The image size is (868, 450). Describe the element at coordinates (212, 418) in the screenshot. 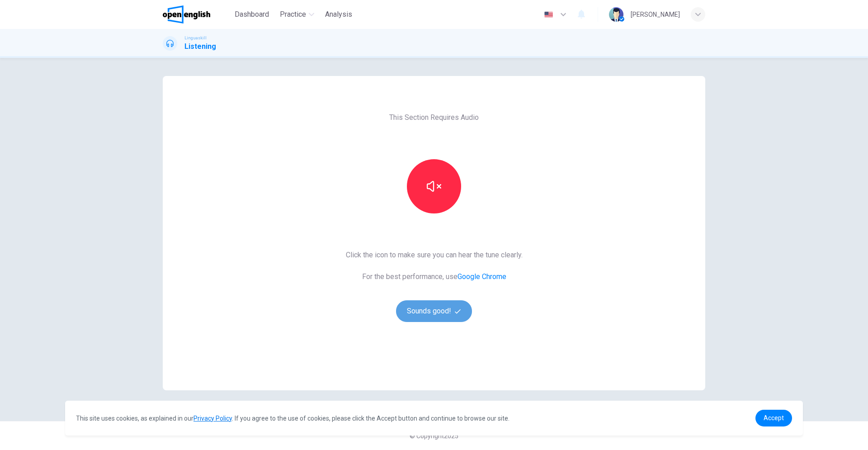

I see `a: Privacy Policy` at that location.